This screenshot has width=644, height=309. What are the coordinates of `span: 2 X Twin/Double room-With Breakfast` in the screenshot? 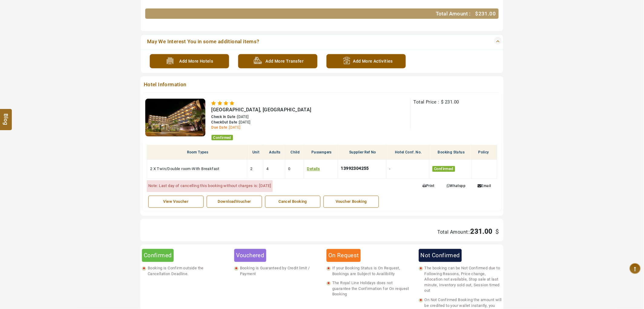 It's located at (185, 169).